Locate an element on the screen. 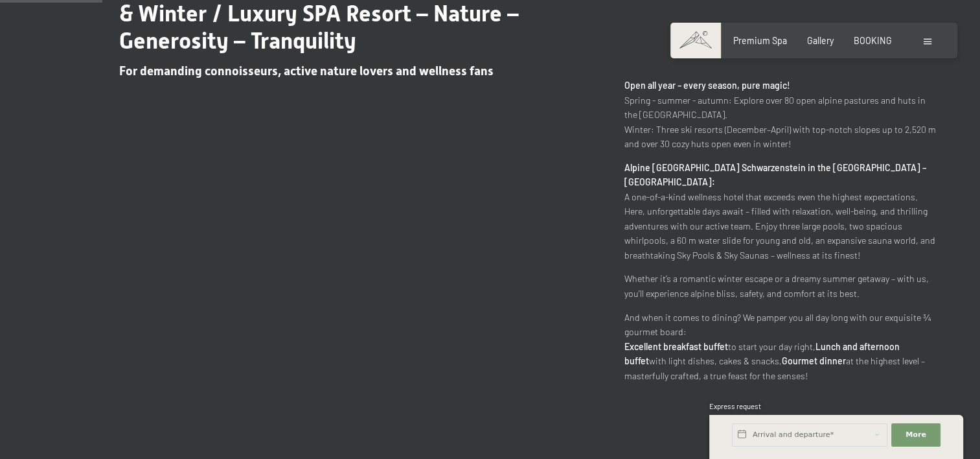 The height and width of the screenshot is (459, 980). p: A one-of-a-kind wellness hotel that exceeds even the highest expectations. Here, unforgettable da... is located at coordinates (781, 212).